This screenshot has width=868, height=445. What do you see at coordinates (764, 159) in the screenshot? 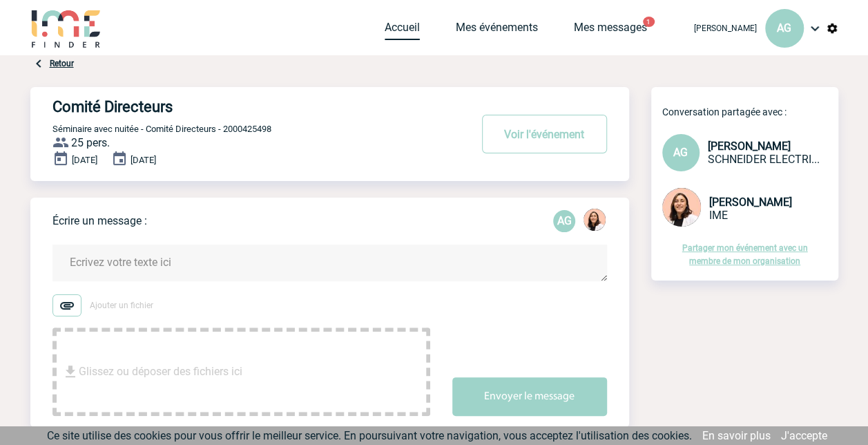
I see `span: SCHNEIDER ELECTRIC IT FRANCE` at bounding box center [764, 159].